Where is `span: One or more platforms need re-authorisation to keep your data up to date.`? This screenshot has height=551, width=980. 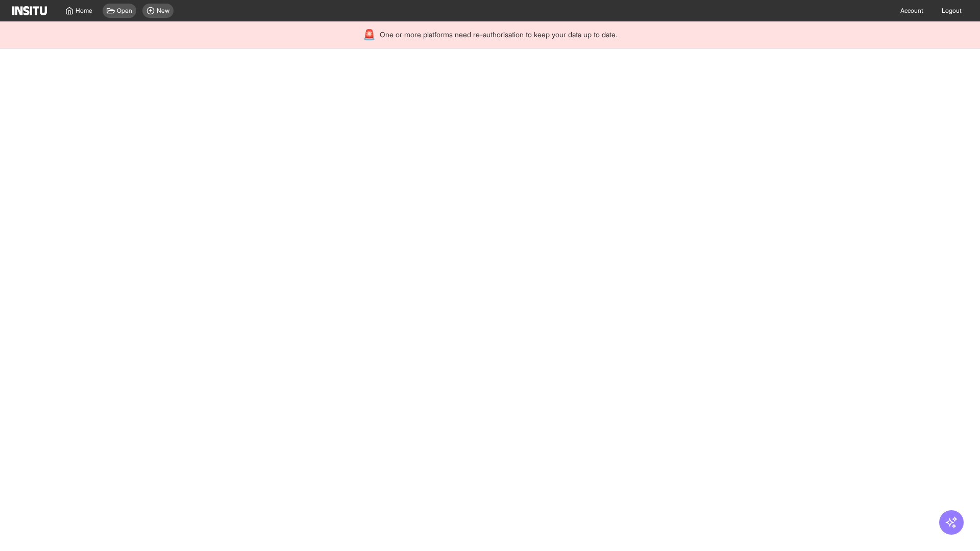 span: One or more platforms need re-authorisation to keep your data up to date. is located at coordinates (499, 35).